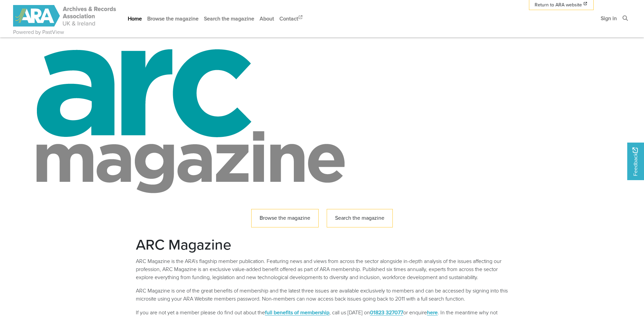  I want to click on a: Home, so click(135, 19).